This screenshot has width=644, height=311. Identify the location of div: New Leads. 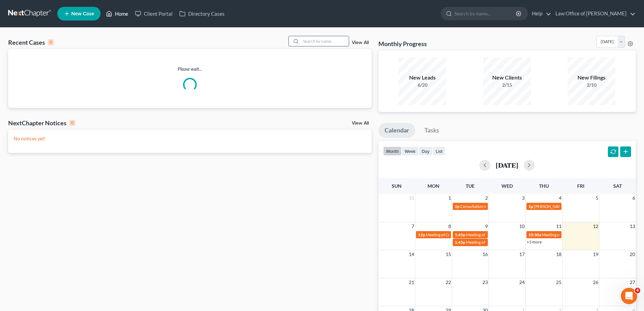
(422, 77).